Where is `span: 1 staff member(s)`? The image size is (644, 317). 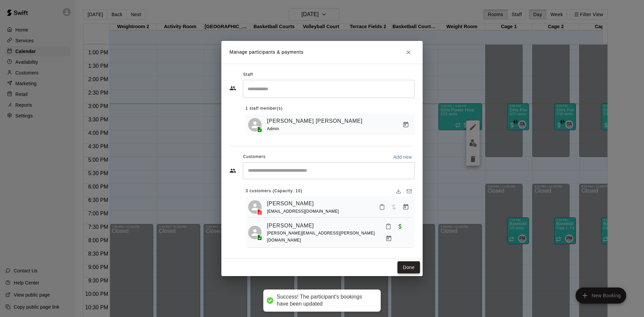 span: 1 staff member(s) is located at coordinates (264, 109).